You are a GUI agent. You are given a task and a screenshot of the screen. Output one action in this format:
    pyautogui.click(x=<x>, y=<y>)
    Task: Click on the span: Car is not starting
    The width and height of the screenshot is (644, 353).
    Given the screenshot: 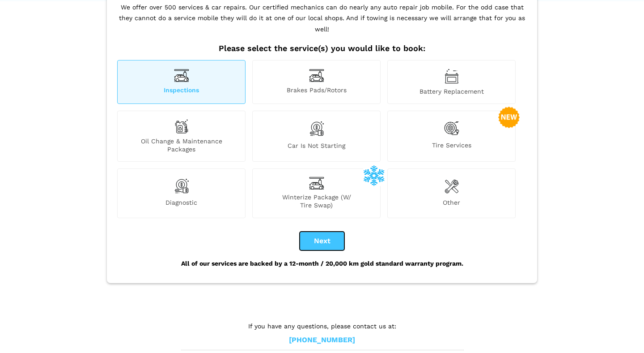 What is the action you would take?
    pyautogui.click(x=317, y=147)
    